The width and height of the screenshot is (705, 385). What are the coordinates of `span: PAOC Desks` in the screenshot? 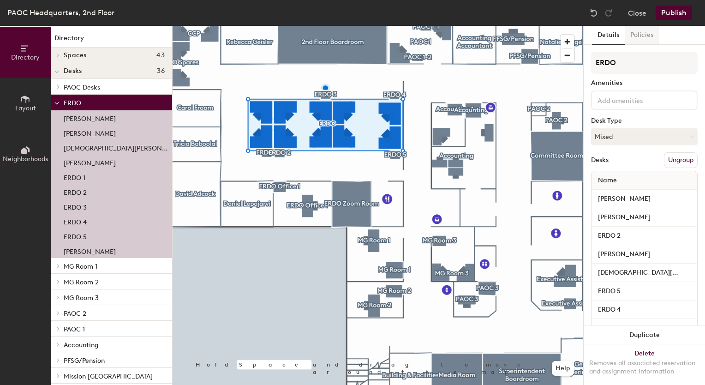 It's located at (82, 87).